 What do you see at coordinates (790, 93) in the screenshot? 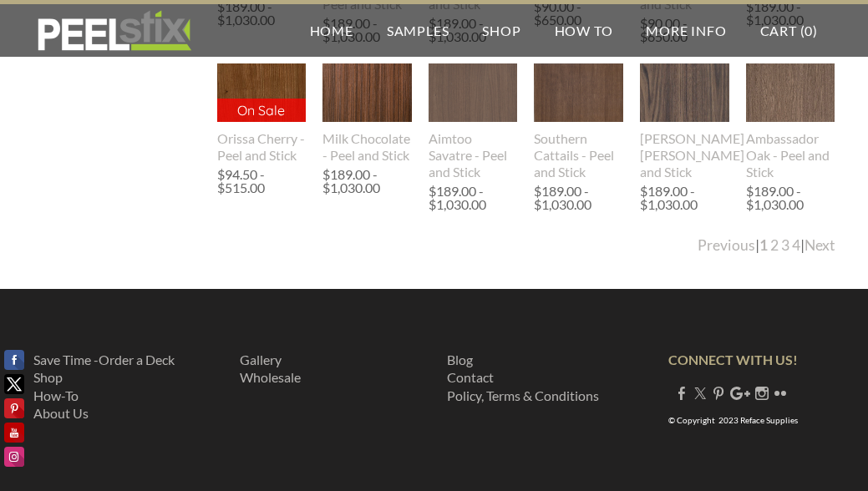
I see `img: s832171791223022656_p481_i1_w400.jpeg` at bounding box center [790, 93].